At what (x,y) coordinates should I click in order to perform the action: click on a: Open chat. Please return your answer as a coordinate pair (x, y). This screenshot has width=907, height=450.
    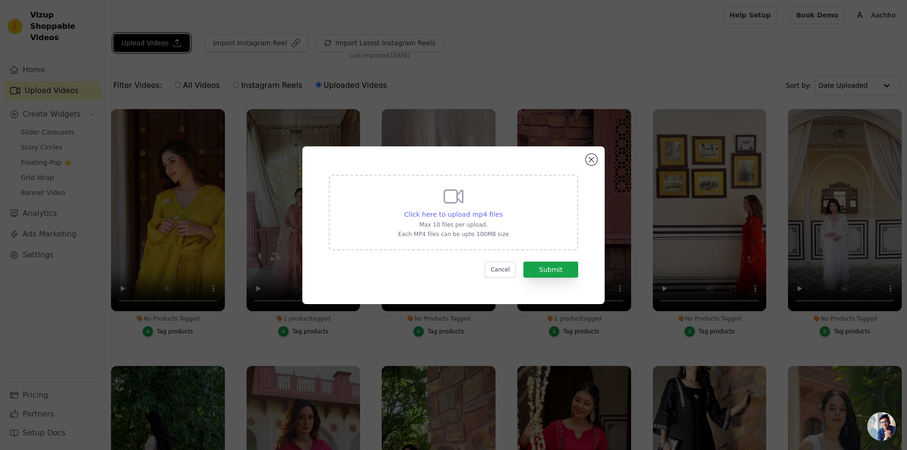
    Looking at the image, I should click on (882, 427).